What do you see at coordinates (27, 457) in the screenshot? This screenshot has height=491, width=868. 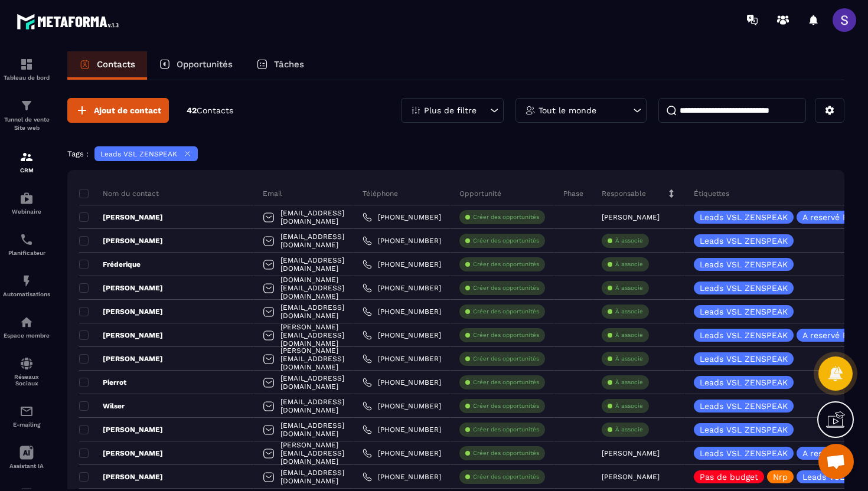 I see `a: Assistant IA` at bounding box center [27, 457].